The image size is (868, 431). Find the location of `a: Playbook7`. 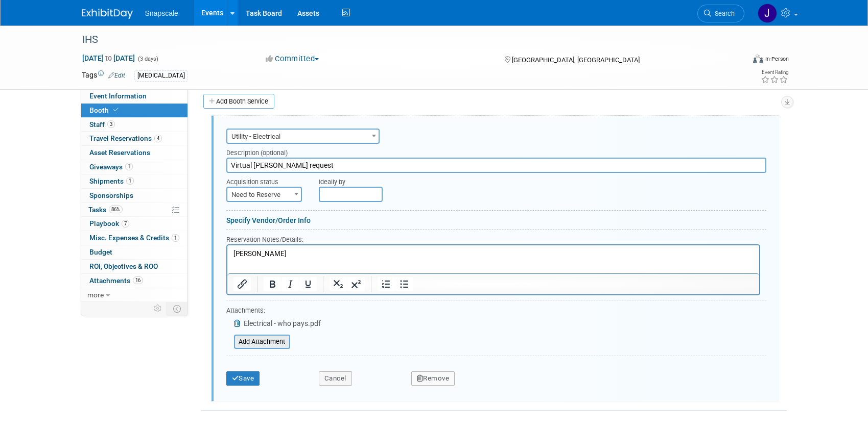

a: Playbook7 is located at coordinates (134, 224).